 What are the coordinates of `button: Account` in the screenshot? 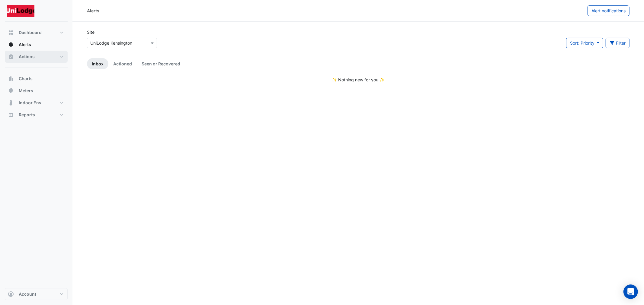 It's located at (37, 295).